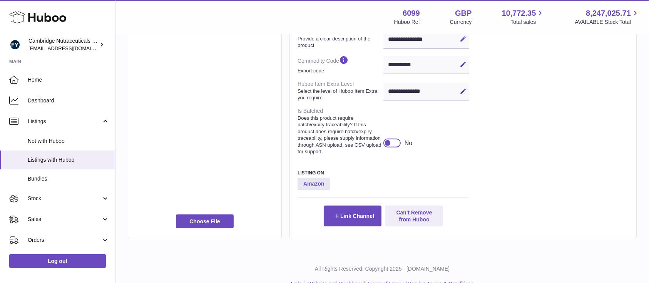 The image size is (649, 283). I want to click on button: Can't Remove from Huboo, so click(414, 216).